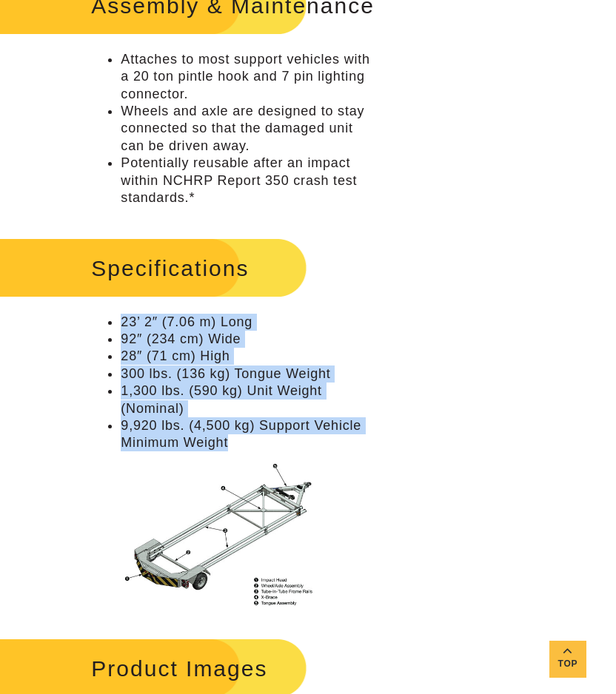  I want to click on li: Potentially reusable after an impact within NCHRP Report 350 crash test standards.*, so click(245, 181).